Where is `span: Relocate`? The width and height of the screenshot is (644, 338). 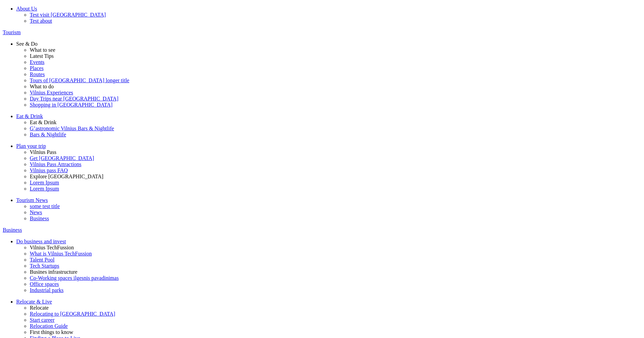 span: Relocate is located at coordinates (39, 308).